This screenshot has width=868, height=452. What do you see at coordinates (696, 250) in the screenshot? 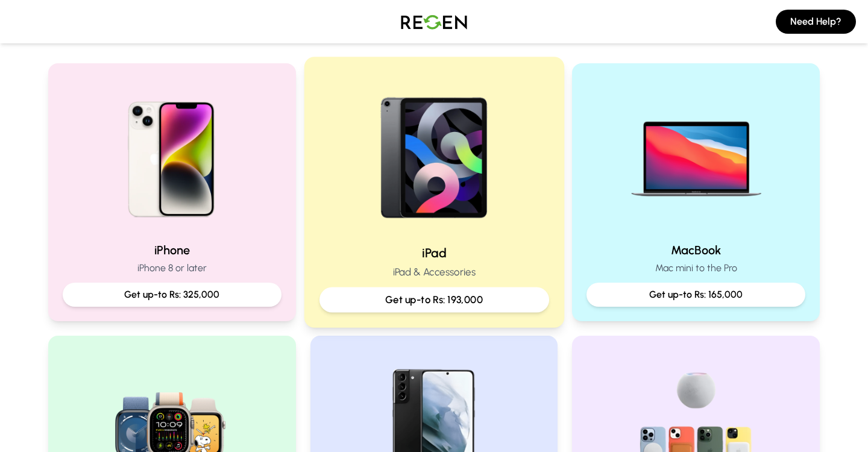
I see `h2: MacBook` at bounding box center [696, 250].